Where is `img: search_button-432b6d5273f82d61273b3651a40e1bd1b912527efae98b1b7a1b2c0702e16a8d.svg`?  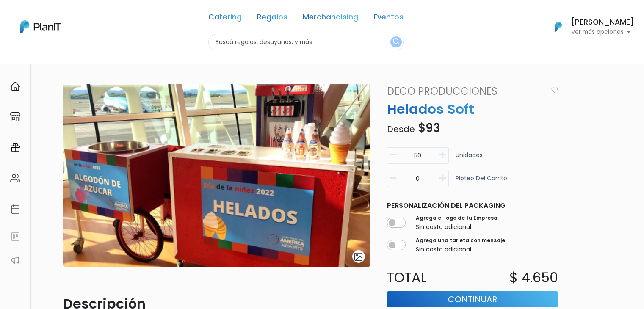
img: search_button-432b6d5273f82d61273b3651a40e1bd1b912527efae98b1b7a1b2c0702e16a8d.svg is located at coordinates (396, 42).